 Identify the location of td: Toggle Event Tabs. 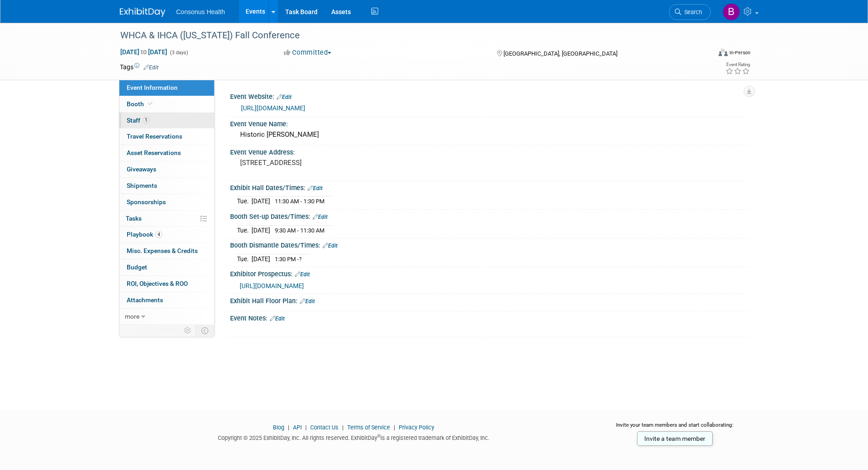
(205, 331).